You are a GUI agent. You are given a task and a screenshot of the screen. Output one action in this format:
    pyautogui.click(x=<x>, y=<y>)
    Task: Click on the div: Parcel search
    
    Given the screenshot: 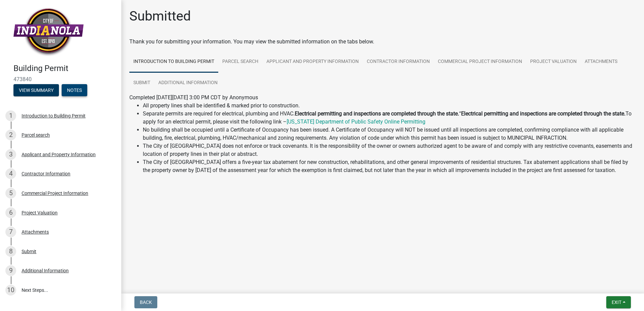 What is the action you would take?
    pyautogui.click(x=36, y=135)
    